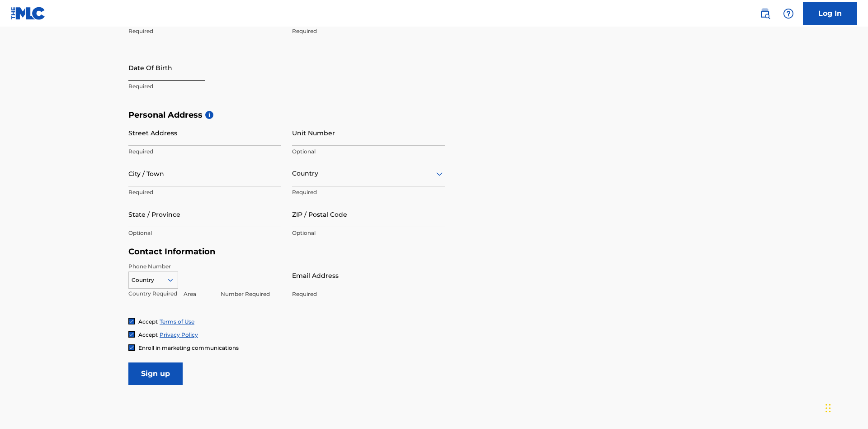 Image resolution: width=868 pixels, height=429 pixels. Describe the element at coordinates (765, 14) in the screenshot. I see `a: Public Search` at that location.